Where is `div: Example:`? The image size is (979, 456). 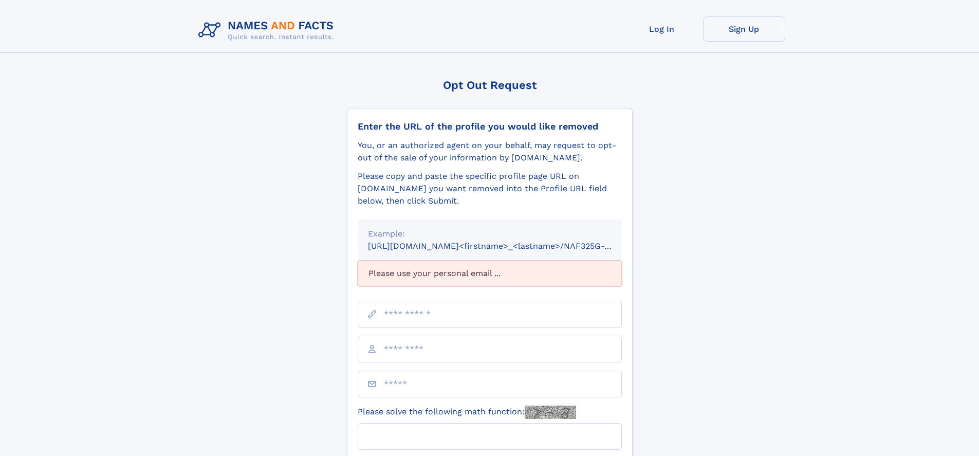
div: Example: is located at coordinates (490, 234).